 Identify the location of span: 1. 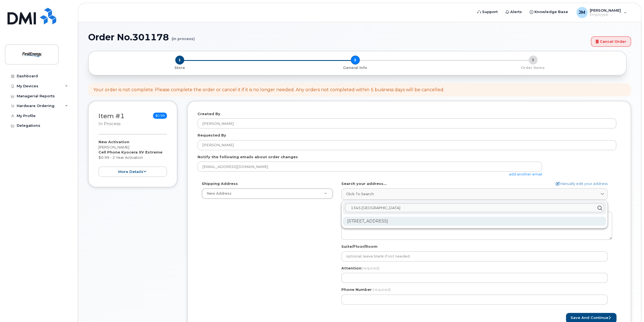
(180, 60).